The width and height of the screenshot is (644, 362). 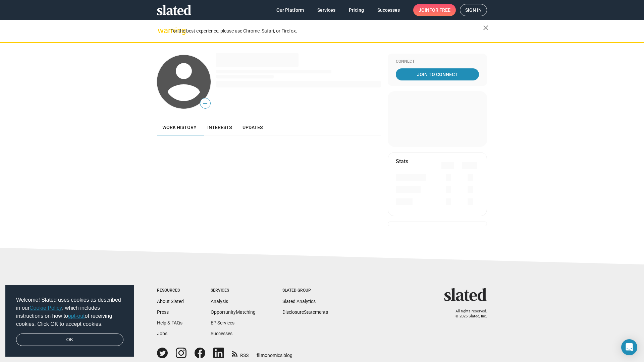 What do you see at coordinates (437, 74) in the screenshot?
I see `a: Join To Connect` at bounding box center [437, 74].